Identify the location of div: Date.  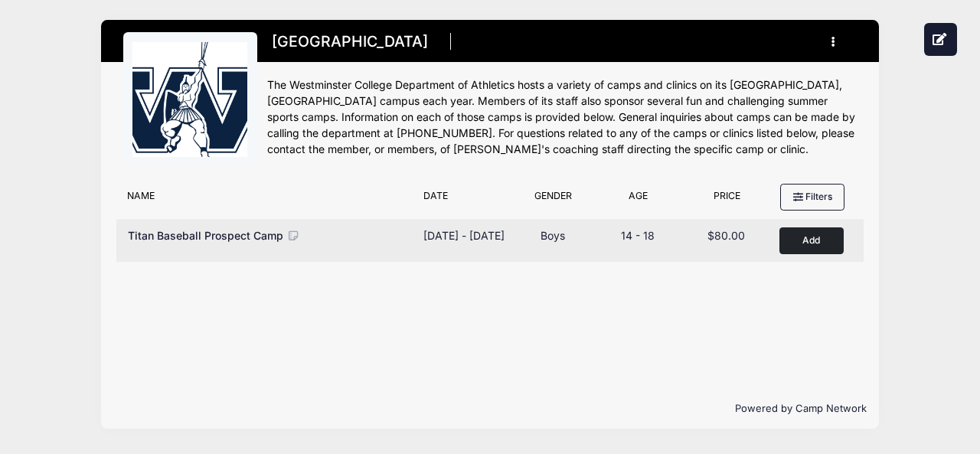
(464, 200).